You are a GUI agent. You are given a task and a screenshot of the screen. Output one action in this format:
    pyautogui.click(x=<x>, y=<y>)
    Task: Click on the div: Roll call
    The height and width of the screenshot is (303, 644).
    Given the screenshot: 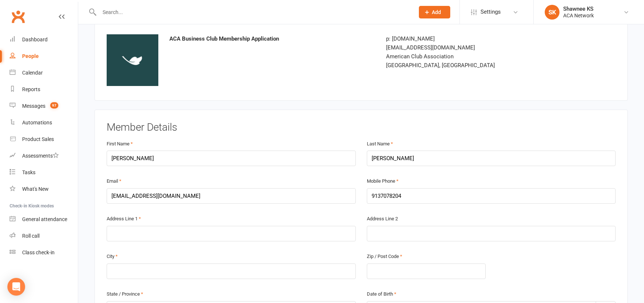 What is the action you would take?
    pyautogui.click(x=30, y=236)
    